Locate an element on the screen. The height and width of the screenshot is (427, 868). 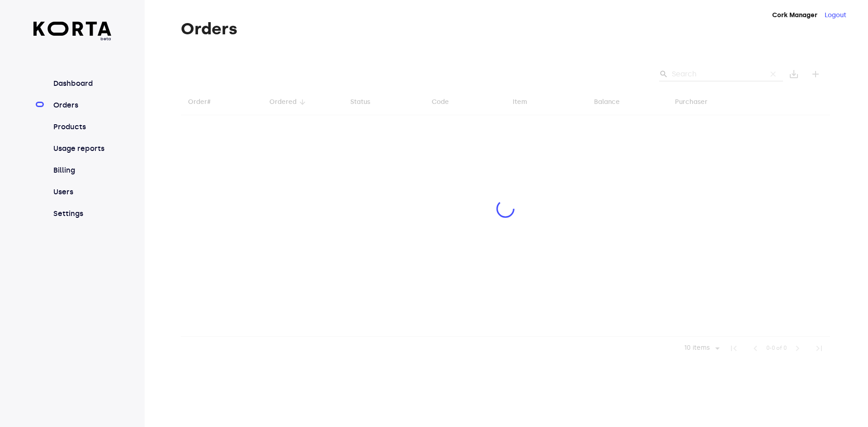
a: Dashboard is located at coordinates (81, 83).